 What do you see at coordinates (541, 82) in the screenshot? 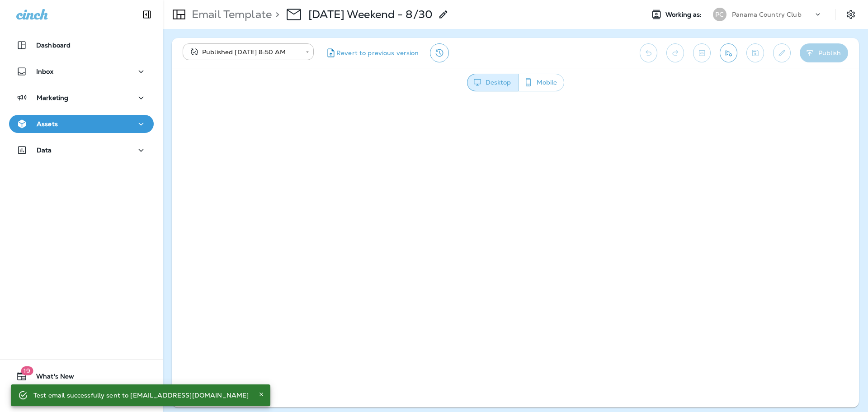
I see `button: Mobile` at bounding box center [541, 82].